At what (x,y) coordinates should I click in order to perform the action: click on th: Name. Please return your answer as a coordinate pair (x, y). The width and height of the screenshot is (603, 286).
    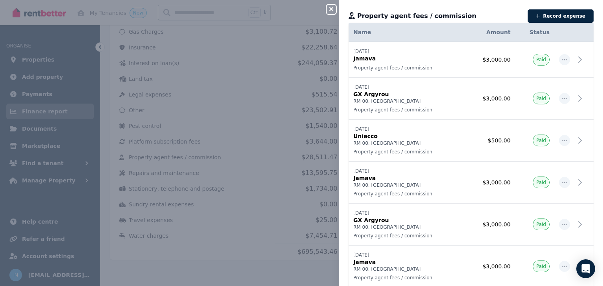
    Looking at the image, I should click on (407, 32).